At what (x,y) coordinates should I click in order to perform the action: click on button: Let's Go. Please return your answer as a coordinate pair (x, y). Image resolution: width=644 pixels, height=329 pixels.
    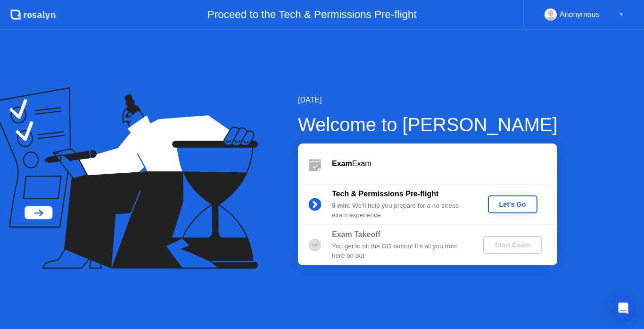
    Looking at the image, I should click on (512, 204).